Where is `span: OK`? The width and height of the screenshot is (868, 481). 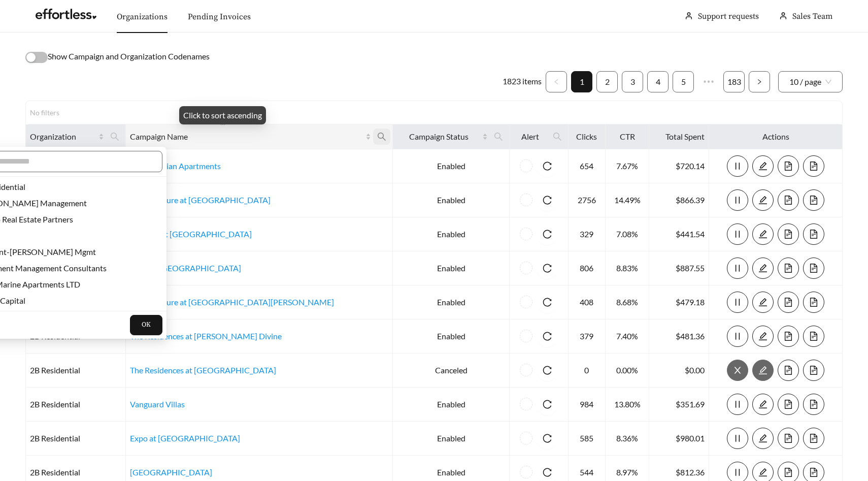 span: OK is located at coordinates (146, 325).